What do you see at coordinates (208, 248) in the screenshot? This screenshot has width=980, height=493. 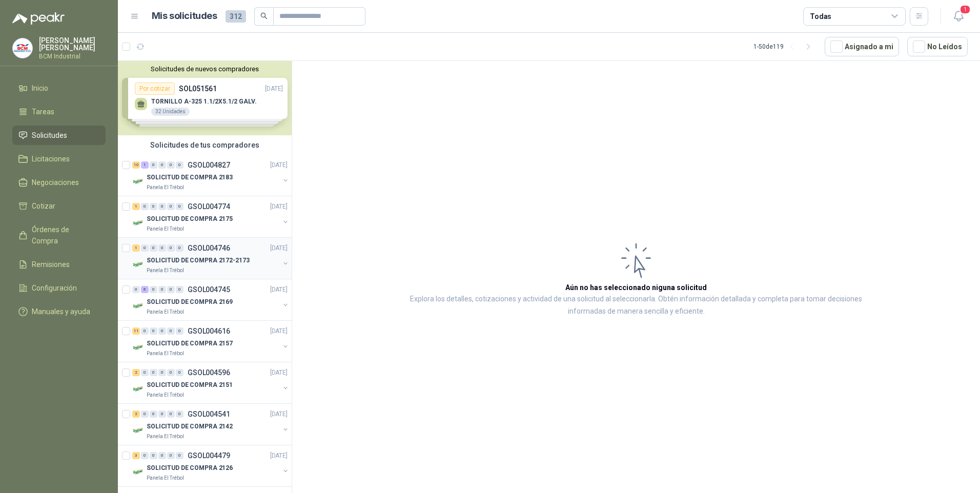 I see `p: GSOL004746` at bounding box center [208, 248].